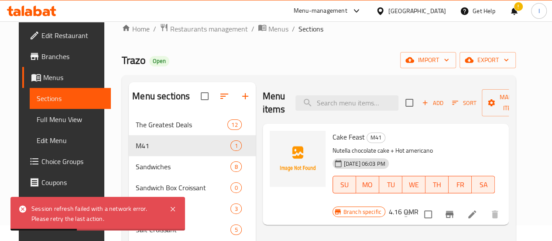 This screenshot has height=241, width=552. Describe the element at coordinates (182, 124) in the screenshot. I see `div: The Greatest Deals` at that location.